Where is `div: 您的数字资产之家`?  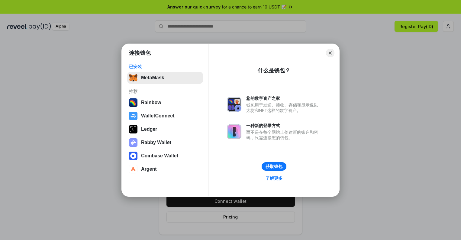 div: 您的数字资产之家 is located at coordinates (284, 98).